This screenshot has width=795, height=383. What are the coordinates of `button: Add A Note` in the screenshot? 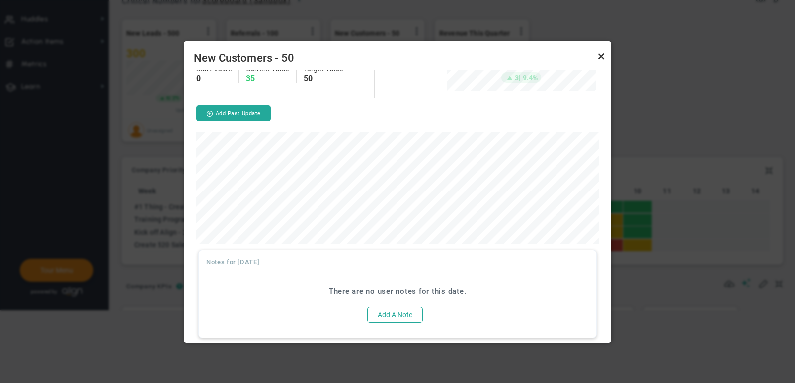 It's located at (395, 315).